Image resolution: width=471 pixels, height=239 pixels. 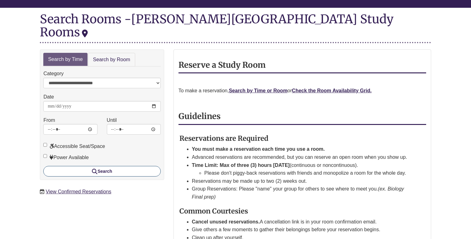 What do you see at coordinates (111, 60) in the screenshot?
I see `a: Search by Room` at bounding box center [111, 60].